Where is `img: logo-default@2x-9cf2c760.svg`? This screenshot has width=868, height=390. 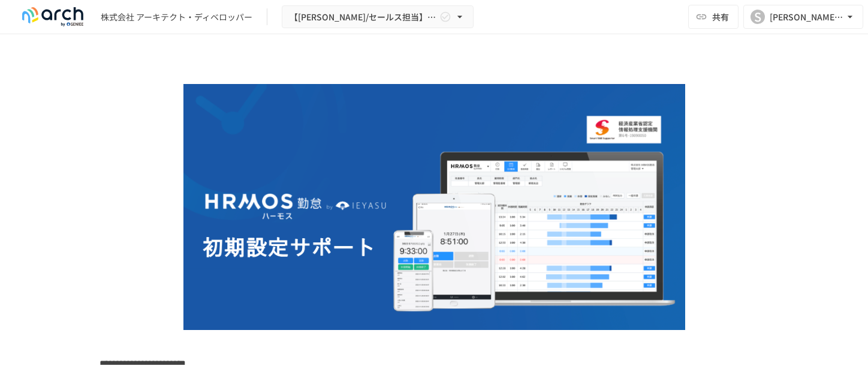
img: logo-default@2x-9cf2c760.svg is located at coordinates (53, 17).